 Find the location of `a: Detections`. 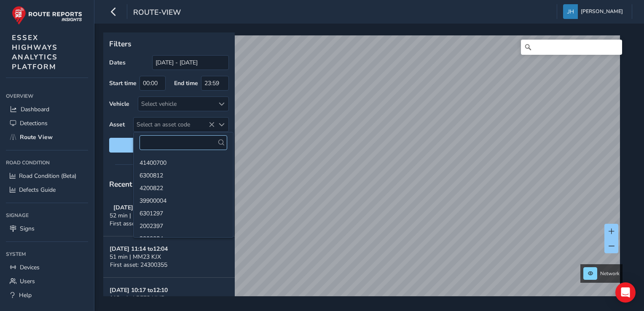

a: Detections is located at coordinates (47, 123).